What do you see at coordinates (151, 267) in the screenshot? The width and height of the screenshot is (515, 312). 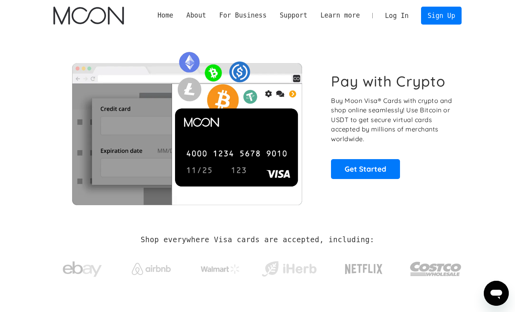 I see `a: Airbnb` at bounding box center [151, 267].